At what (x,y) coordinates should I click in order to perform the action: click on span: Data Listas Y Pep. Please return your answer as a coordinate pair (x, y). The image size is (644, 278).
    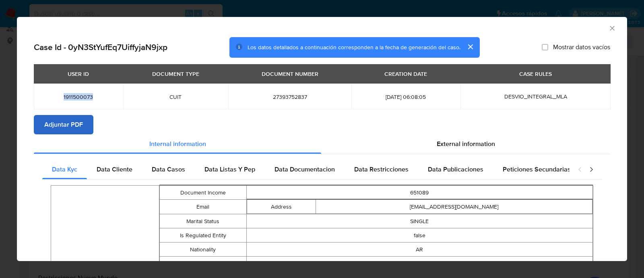
    Looking at the image, I should click on (230, 169).